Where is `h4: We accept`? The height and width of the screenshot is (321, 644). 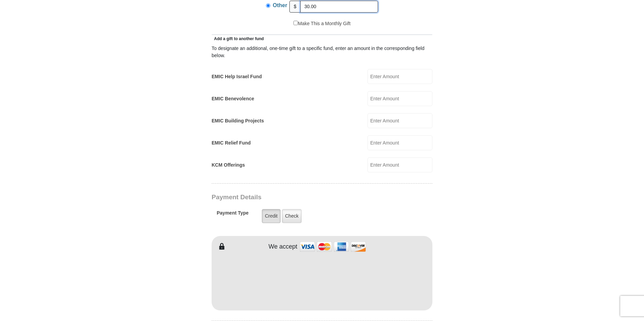
h4: We accept is located at coordinates (283, 247).